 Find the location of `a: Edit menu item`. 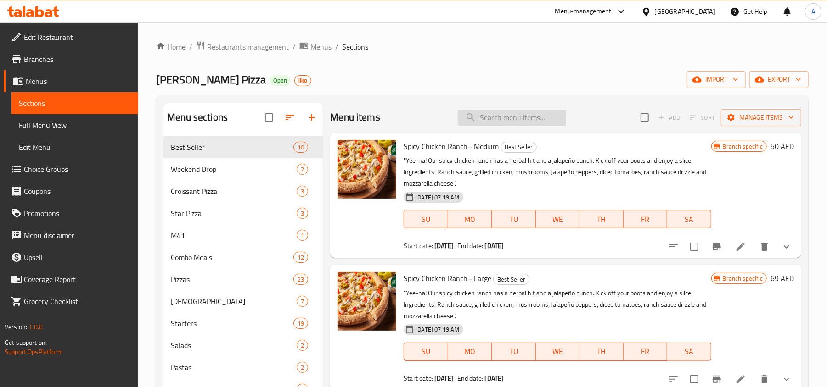

a: Edit menu item is located at coordinates (741, 247).